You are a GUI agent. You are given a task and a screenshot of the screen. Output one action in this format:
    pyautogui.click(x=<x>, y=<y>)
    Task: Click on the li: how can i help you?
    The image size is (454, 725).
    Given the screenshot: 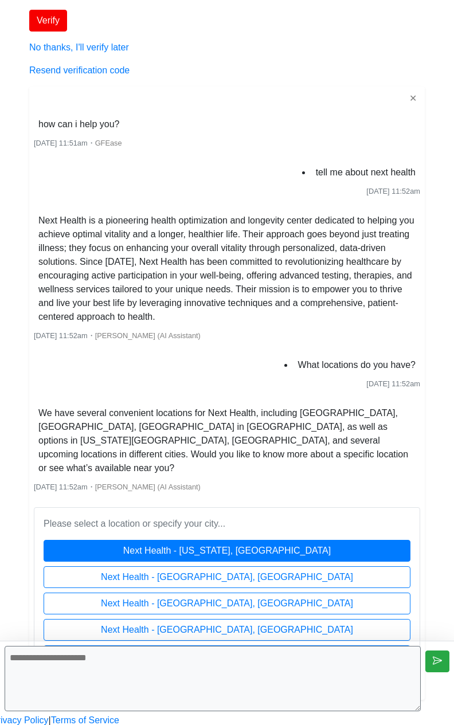 What is the action you would take?
    pyautogui.click(x=78, y=124)
    